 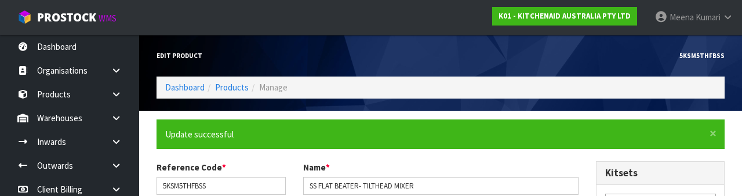 What do you see at coordinates (440, 185) in the screenshot?
I see `input: Name` at bounding box center [440, 185].